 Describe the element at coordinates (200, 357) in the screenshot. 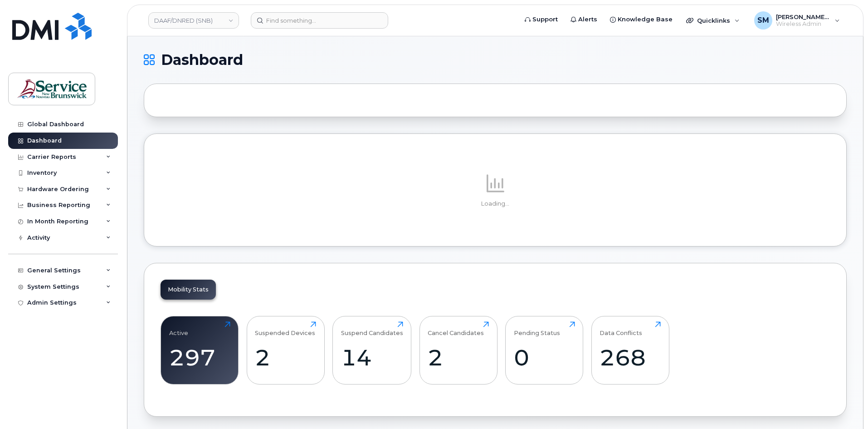

I see `div: 297` at that location.